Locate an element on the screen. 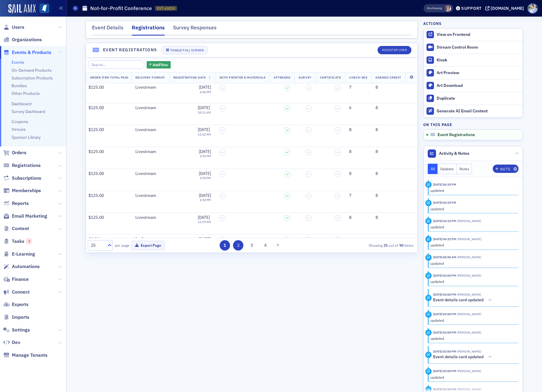 The height and width of the screenshot is (392, 542). h4: On this page is located at coordinates (473, 125).